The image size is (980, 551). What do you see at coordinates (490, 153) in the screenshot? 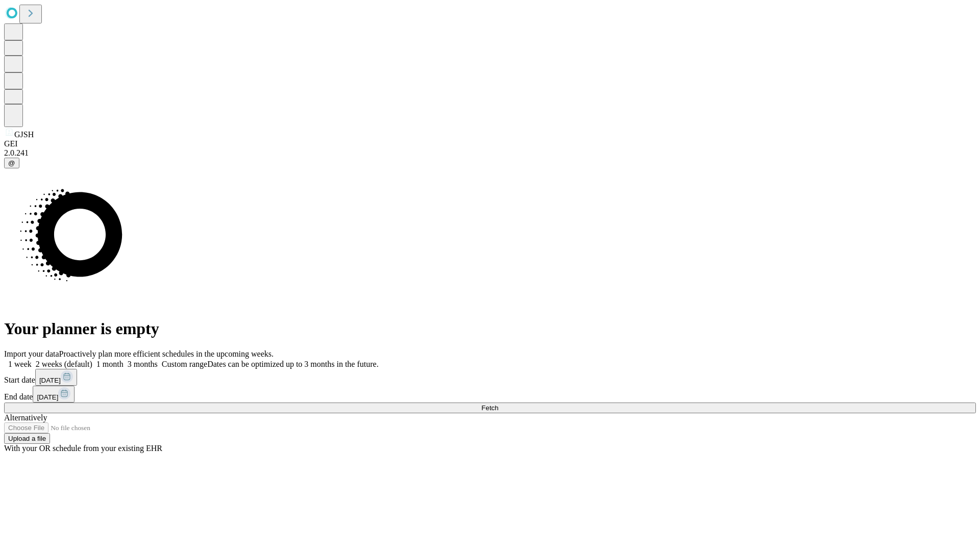
I see `div: 2.0.241` at bounding box center [490, 153].